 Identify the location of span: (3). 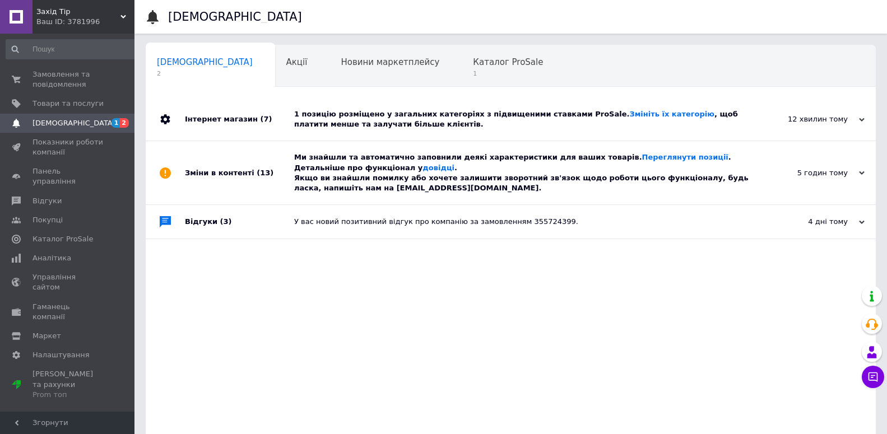
(226, 221).